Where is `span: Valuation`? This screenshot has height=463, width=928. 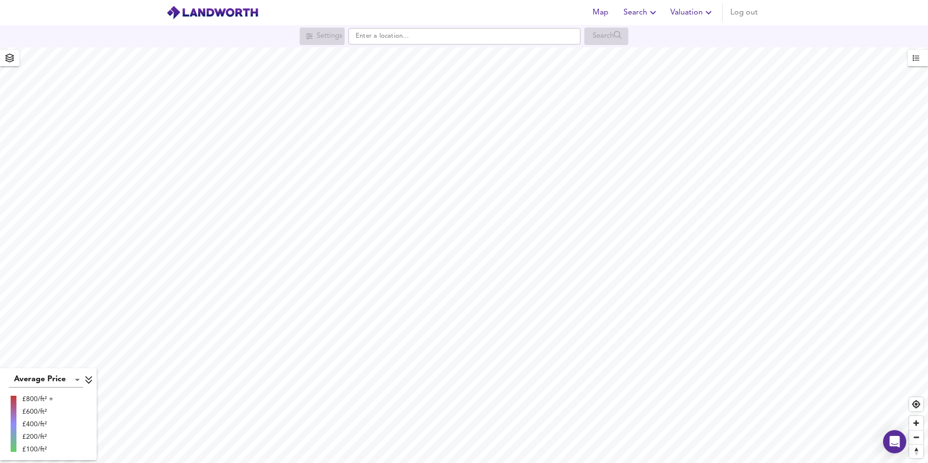
span: Valuation is located at coordinates (692, 13).